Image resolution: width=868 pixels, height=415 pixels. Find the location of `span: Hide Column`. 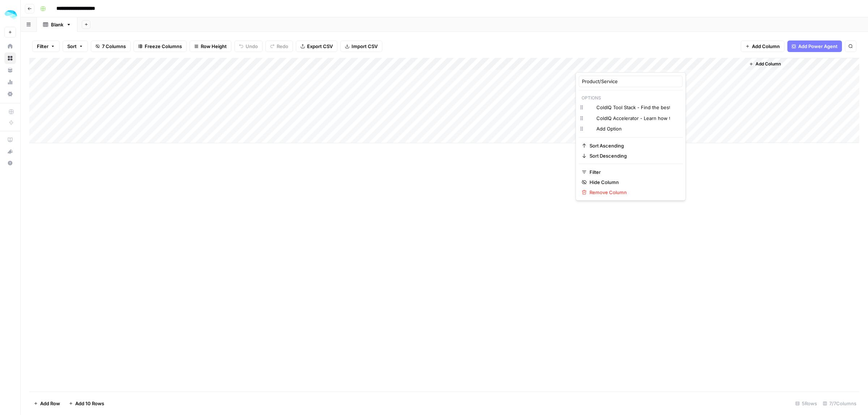

span: Hide Column is located at coordinates (633, 182).